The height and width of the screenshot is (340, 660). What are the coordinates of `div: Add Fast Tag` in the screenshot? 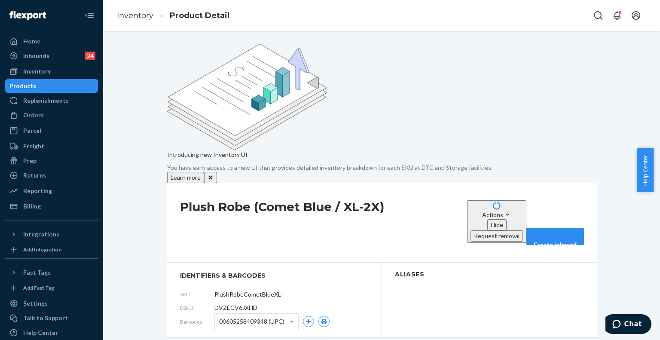 It's located at (39, 287).